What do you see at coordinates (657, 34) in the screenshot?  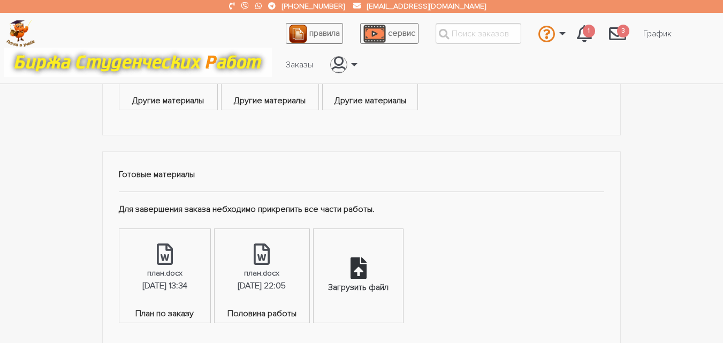 I see `a: График` at bounding box center [657, 34].